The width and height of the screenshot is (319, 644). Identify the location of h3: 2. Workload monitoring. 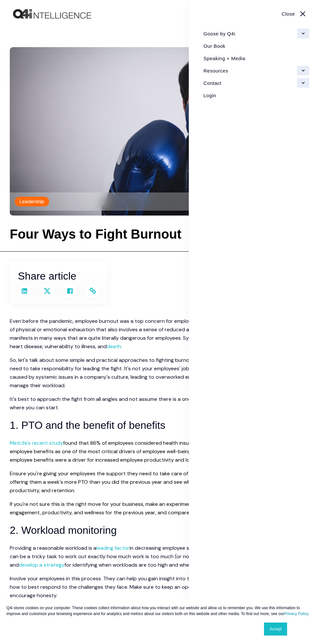
(160, 530).